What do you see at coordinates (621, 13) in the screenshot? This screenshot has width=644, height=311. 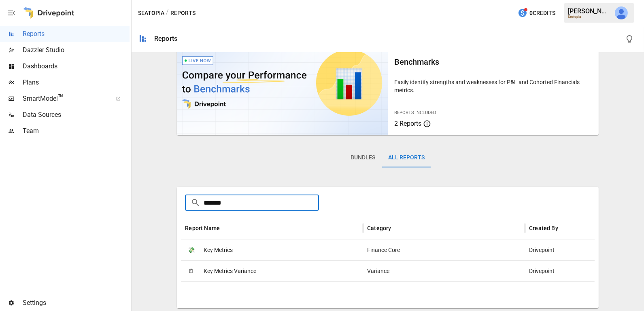 I see `div: Julie Wilton` at bounding box center [621, 13].